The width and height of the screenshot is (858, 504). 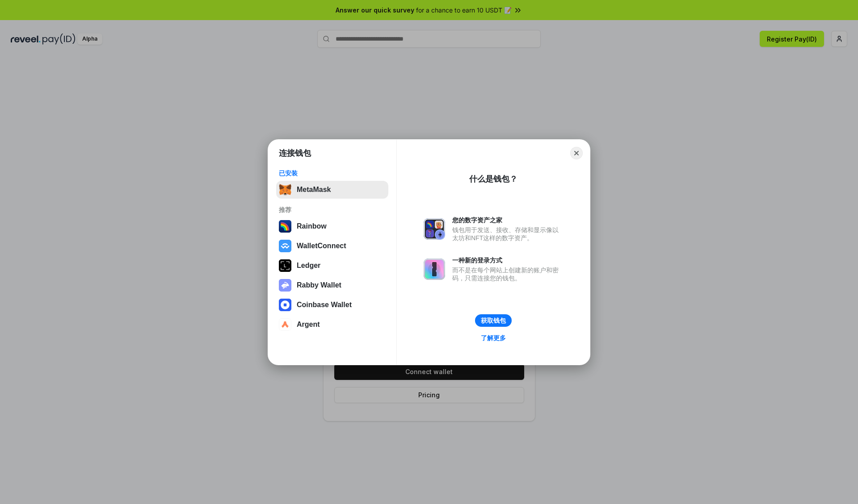 I want to click on div: 一种新的登录方式, so click(x=508, y=261).